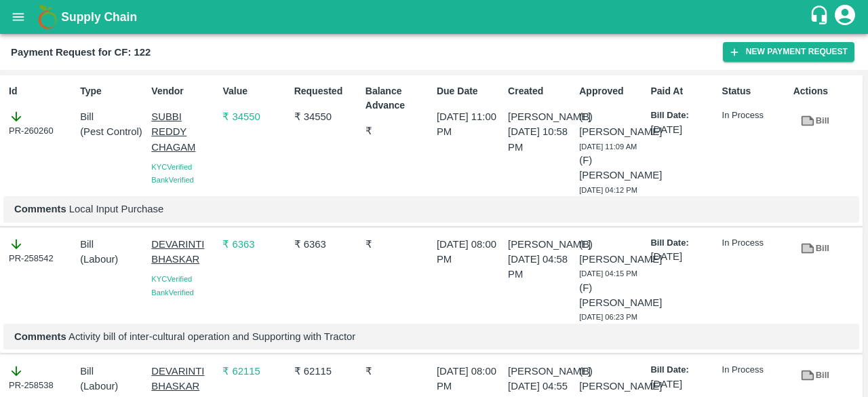 This screenshot has height=397, width=868. What do you see at coordinates (683, 91) in the screenshot?
I see `p: Paid At` at bounding box center [683, 91].